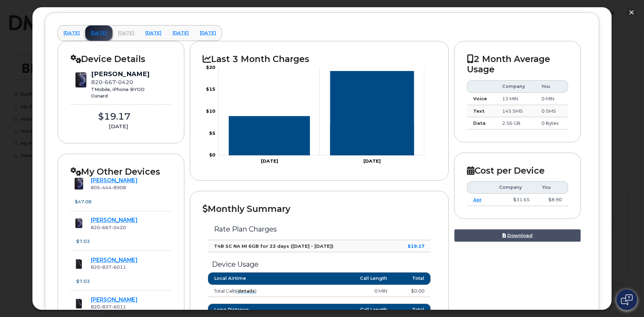 Image resolution: width=644 pixels, height=317 pixels. Describe the element at coordinates (319, 229) in the screenshot. I see `h3: Rate Plan Charges` at that location.